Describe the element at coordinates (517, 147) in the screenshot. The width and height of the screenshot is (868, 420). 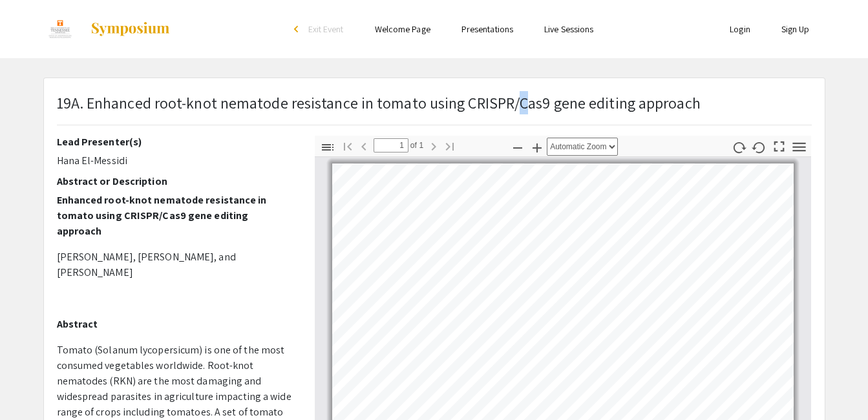
I see `button: Zoom Out` at that location.